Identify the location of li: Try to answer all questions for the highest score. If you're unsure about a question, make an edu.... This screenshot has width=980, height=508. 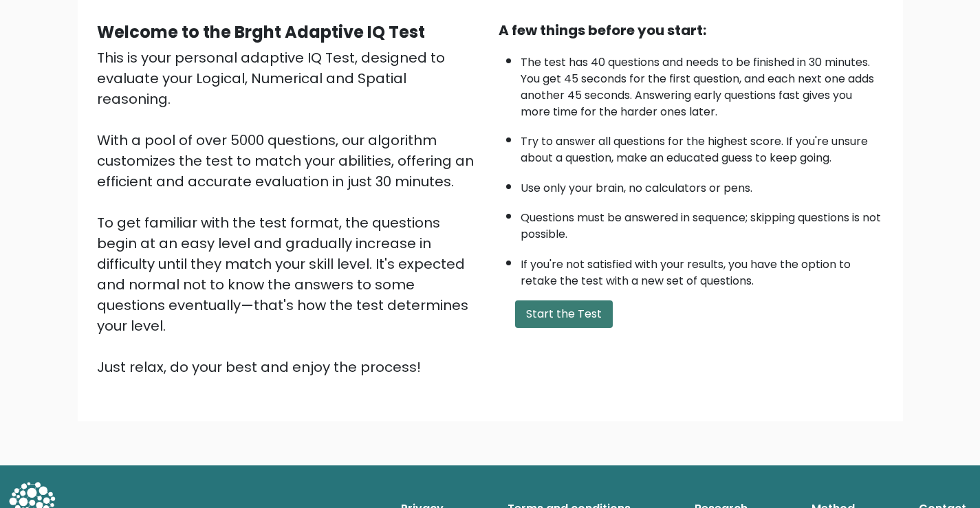
(703, 146).